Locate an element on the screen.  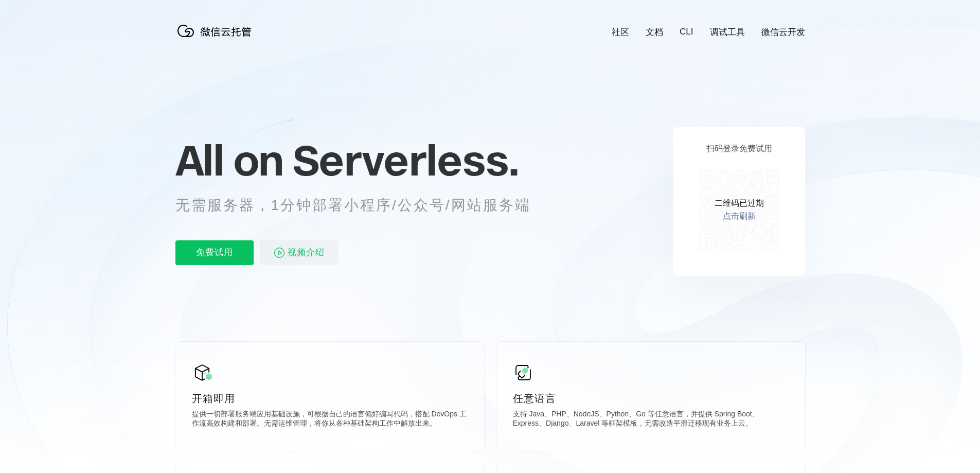
p: 扫码登录免费试用 is located at coordinates (739, 149).